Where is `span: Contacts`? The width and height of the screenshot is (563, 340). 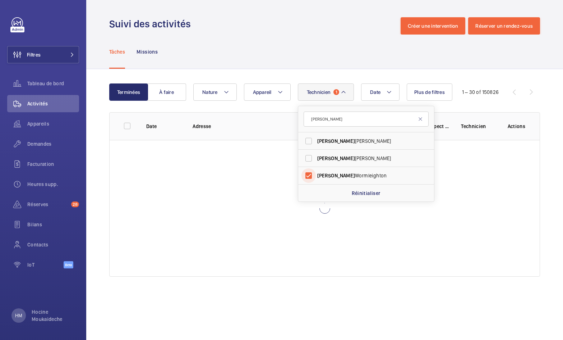
span: Contacts is located at coordinates (53, 245).